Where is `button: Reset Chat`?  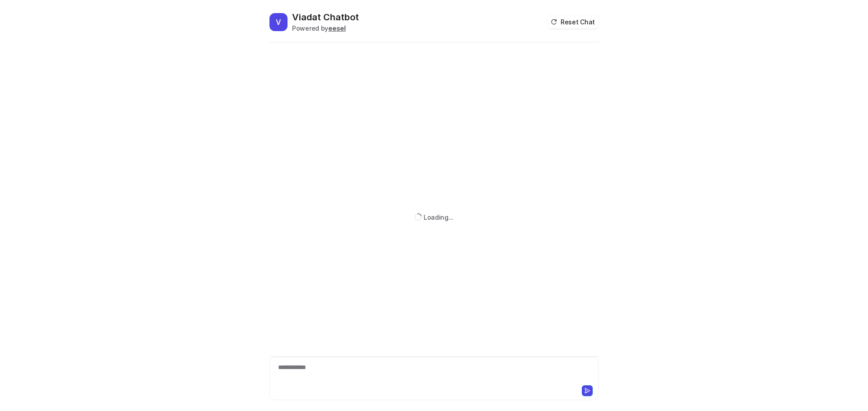
button: Reset Chat is located at coordinates (573, 22).